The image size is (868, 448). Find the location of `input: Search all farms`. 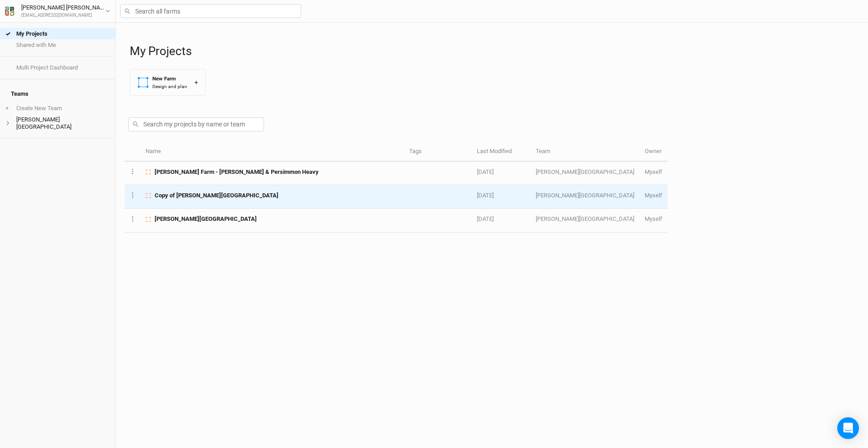

input: Search all farms is located at coordinates (211, 11).